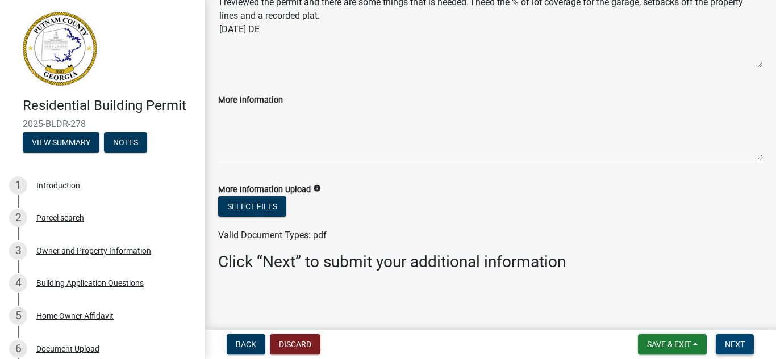 Image resolution: width=776 pixels, height=359 pixels. What do you see at coordinates (60, 218) in the screenshot?
I see `div: Parcel search` at bounding box center [60, 218].